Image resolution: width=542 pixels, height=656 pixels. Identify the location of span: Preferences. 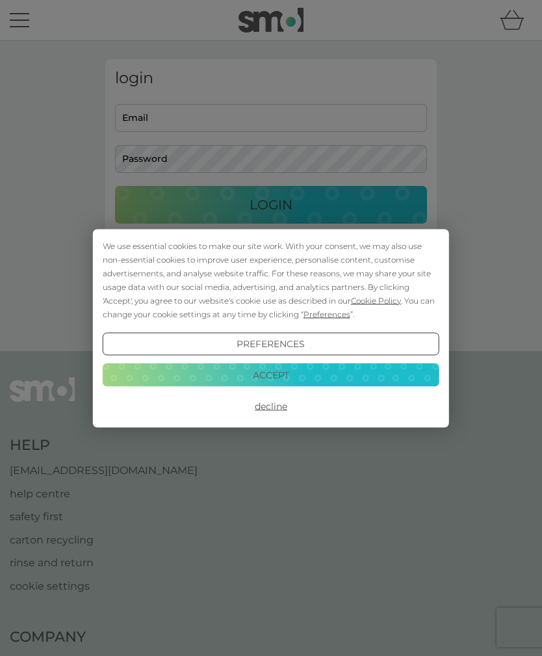
(327, 313).